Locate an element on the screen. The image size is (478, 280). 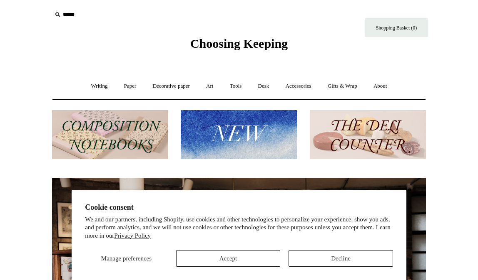
a: Privacy Policy is located at coordinates (132, 236).